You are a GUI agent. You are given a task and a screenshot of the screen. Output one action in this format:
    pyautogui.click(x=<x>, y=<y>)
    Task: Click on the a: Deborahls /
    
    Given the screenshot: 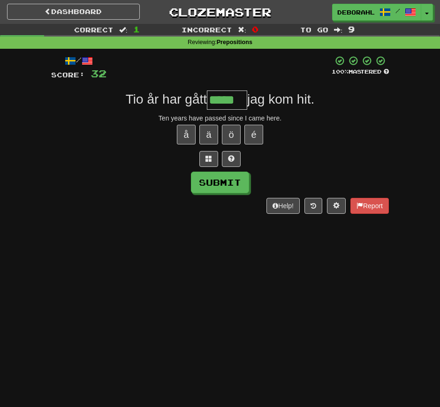 What is the action you would take?
    pyautogui.click(x=376, y=12)
    